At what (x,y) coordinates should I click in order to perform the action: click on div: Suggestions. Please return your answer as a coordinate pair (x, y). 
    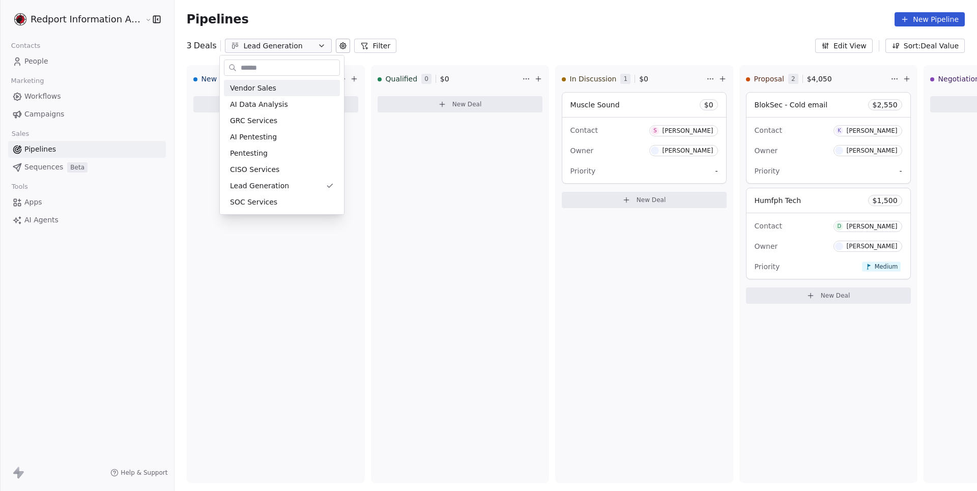
    Looking at the image, I should click on (282, 145).